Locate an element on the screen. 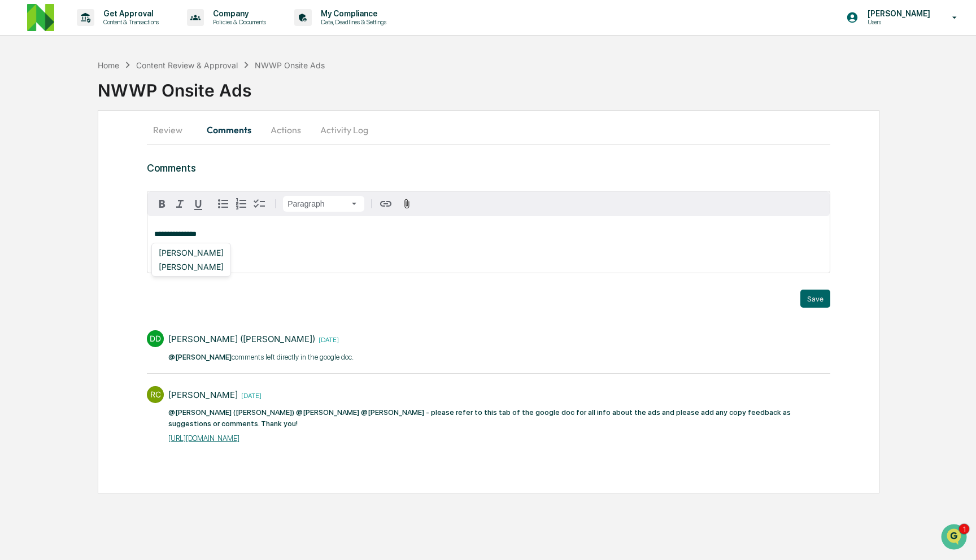  button: Underline is located at coordinates (198, 204).